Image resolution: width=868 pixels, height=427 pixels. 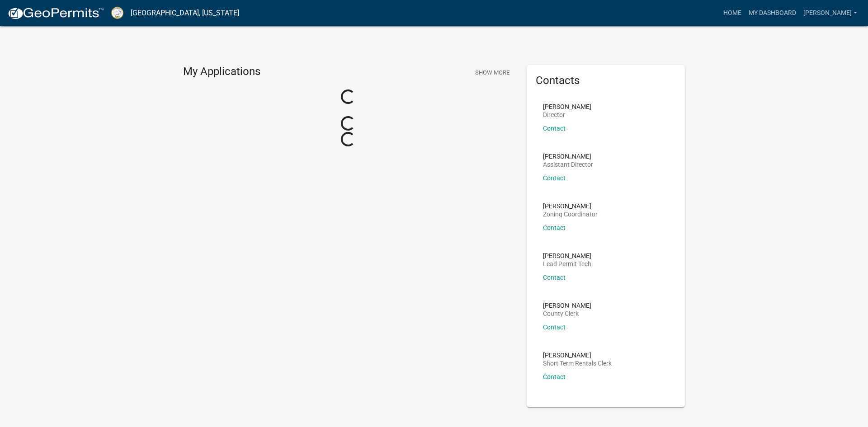 What do you see at coordinates (117, 13) in the screenshot?
I see `img: Putnam County, Georgia` at bounding box center [117, 13].